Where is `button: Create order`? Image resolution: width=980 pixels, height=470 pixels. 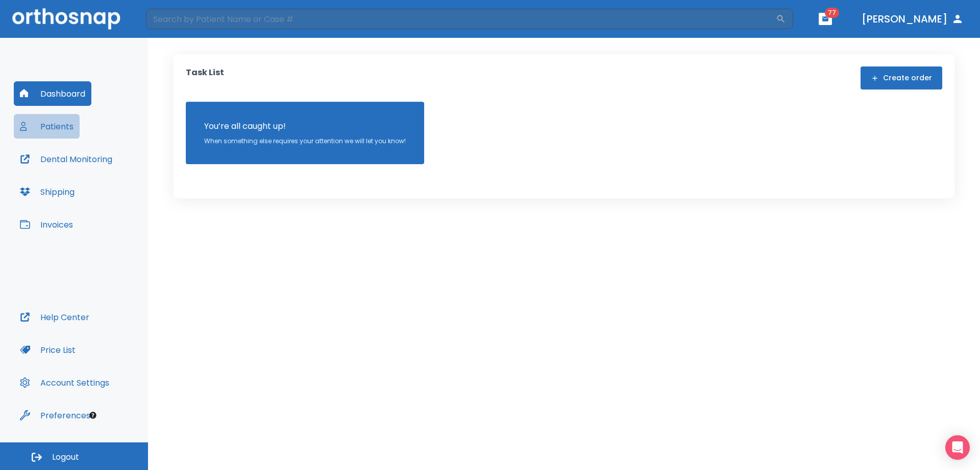 button: Create order is located at coordinates (902, 78).